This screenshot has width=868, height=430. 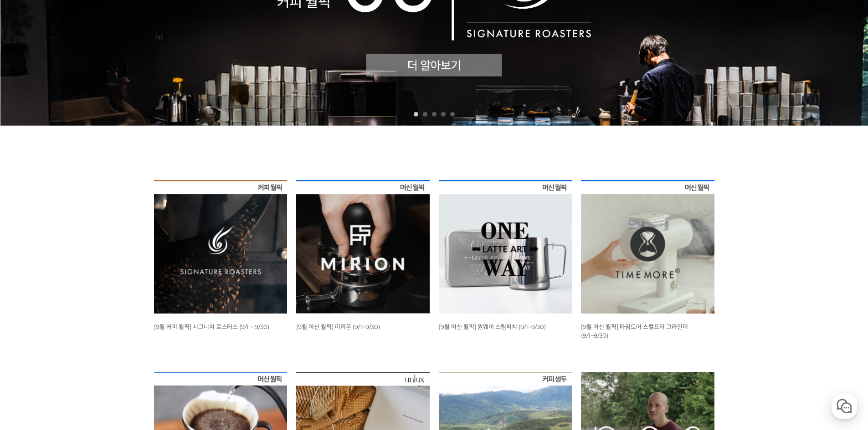 What do you see at coordinates (635, 331) in the screenshot?
I see `span: [9월 머신 월픽] 타임모어 스컬프터 그라인더 (9/1~9/30)` at bounding box center [635, 331].